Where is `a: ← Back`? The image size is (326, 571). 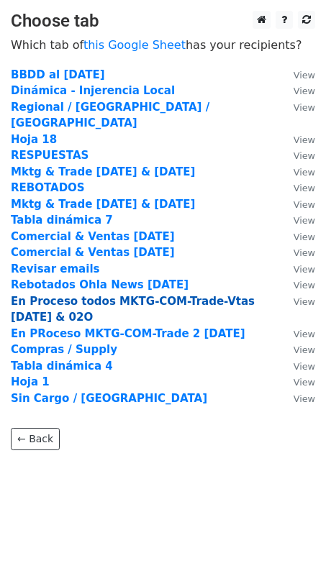
a: ← Back is located at coordinates (35, 438).